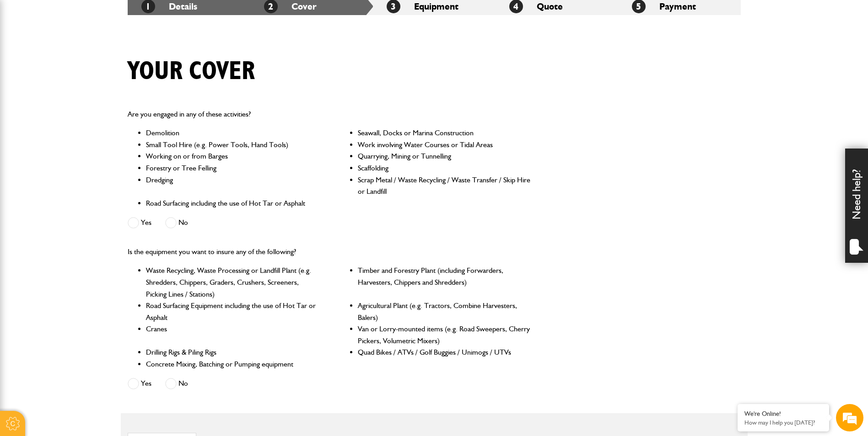 The height and width of the screenshot is (436, 868). I want to click on h1: Your cover, so click(192, 71).